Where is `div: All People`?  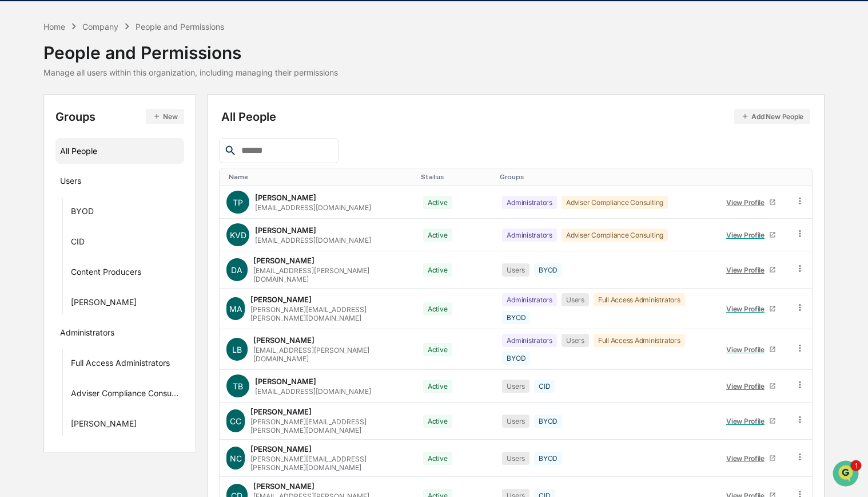 div: All People is located at coordinates (516, 116).